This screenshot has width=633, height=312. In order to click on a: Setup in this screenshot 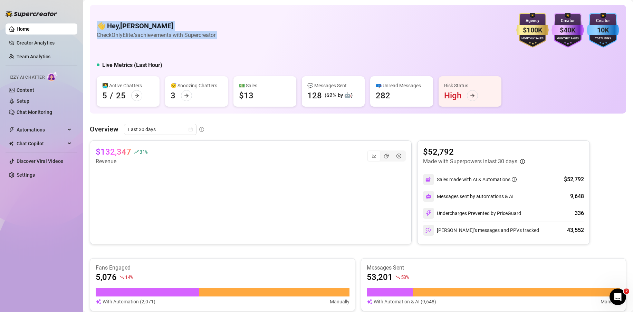, I will do `click(23, 101)`.